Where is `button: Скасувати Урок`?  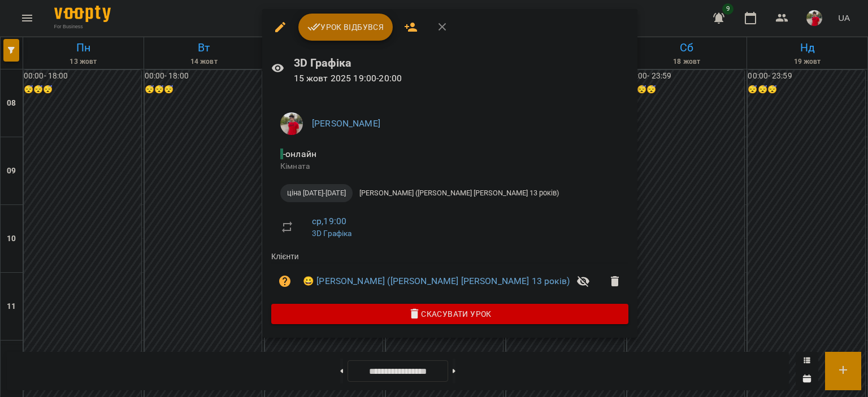 button: Скасувати Урок is located at coordinates (450, 314).